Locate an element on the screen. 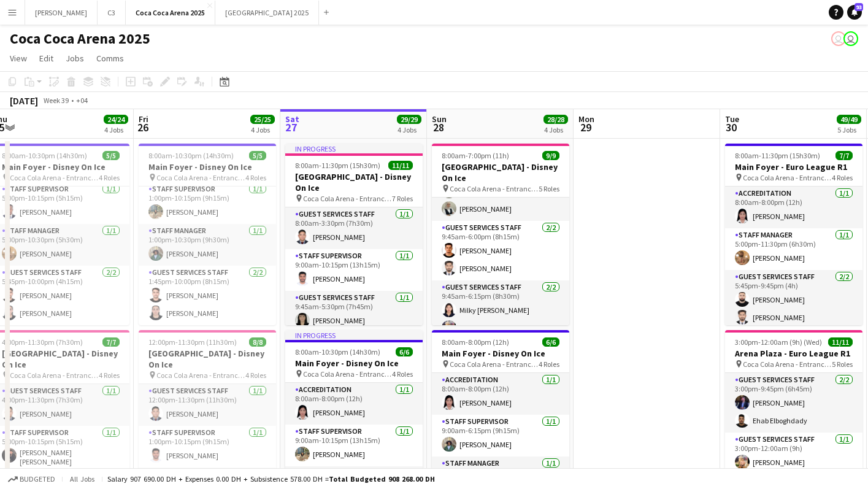 This screenshot has height=489, width=868. span: 29/29 is located at coordinates (409, 119).